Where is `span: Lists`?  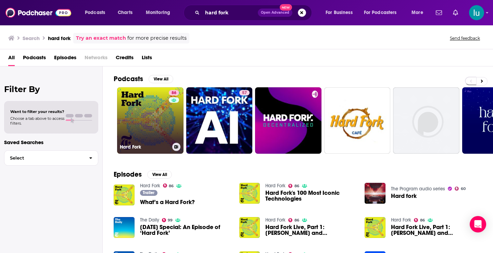
span: Lists is located at coordinates (147, 59).